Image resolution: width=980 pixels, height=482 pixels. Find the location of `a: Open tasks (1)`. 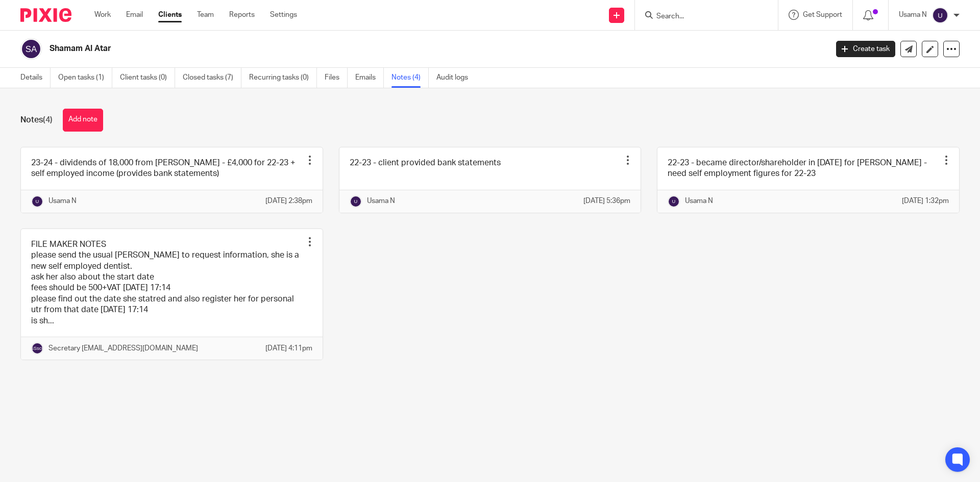

a: Open tasks (1) is located at coordinates (85, 77).